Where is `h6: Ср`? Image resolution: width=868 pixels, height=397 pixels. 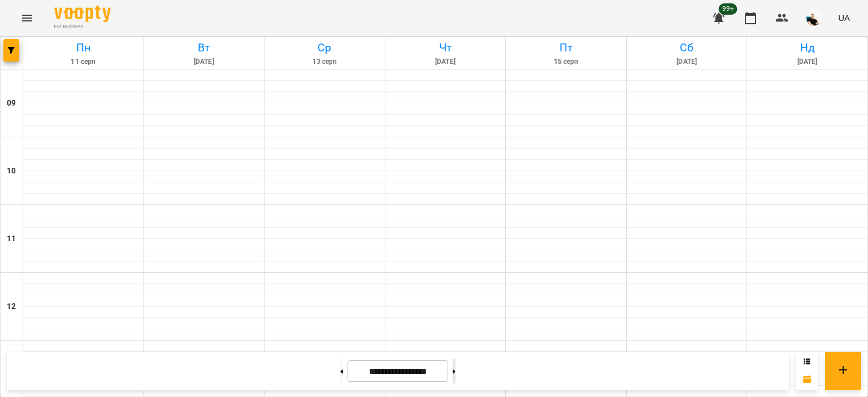
h6: Ср is located at coordinates (325, 48).